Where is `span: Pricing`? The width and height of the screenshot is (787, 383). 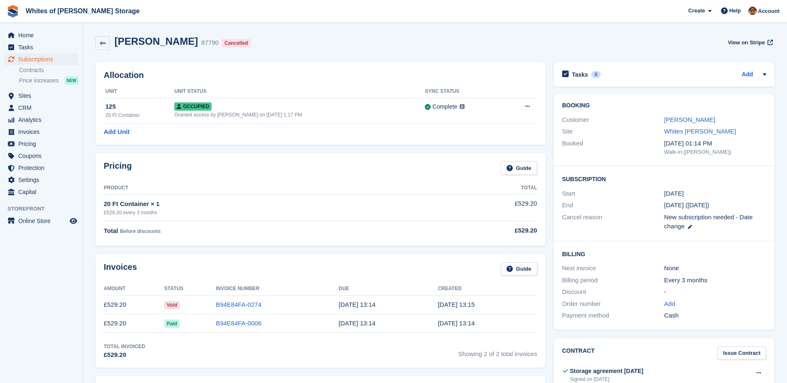
span: Pricing is located at coordinates (43, 144).